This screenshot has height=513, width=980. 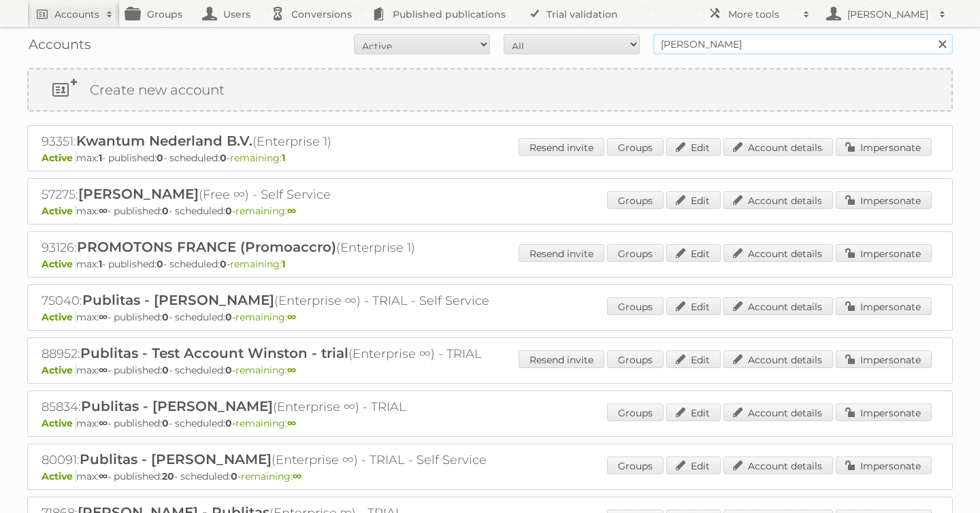 I want to click on h2: 88952: (Enterprise ∞) - TRIAL, so click(x=280, y=354).